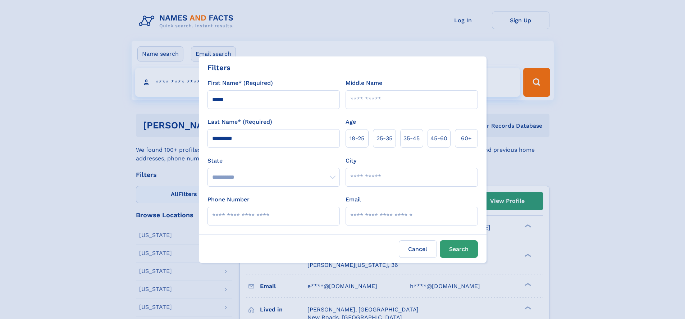 The width and height of the screenshot is (685, 319). Describe the element at coordinates (411, 138) in the screenshot. I see `span: 35‑45` at that location.